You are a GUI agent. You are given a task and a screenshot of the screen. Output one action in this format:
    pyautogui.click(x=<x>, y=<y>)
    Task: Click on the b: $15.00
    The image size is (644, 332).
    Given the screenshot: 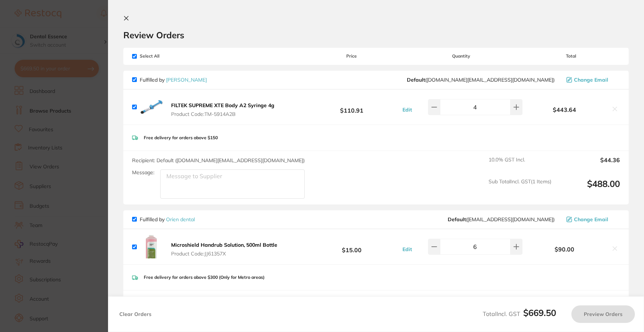 What is the action you would take?
    pyautogui.click(x=352, y=247)
    